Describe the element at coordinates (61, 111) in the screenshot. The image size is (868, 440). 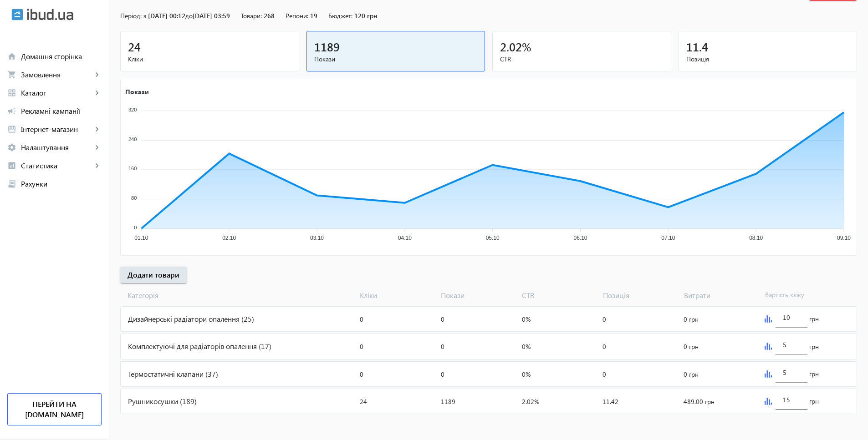
I see `span: Рекламні кампанії` at that location.